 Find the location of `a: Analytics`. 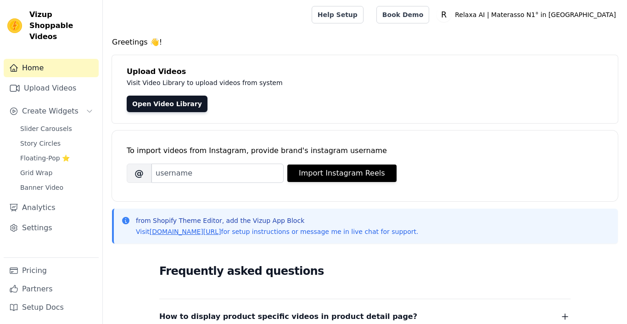

a: Analytics is located at coordinates (51, 207).